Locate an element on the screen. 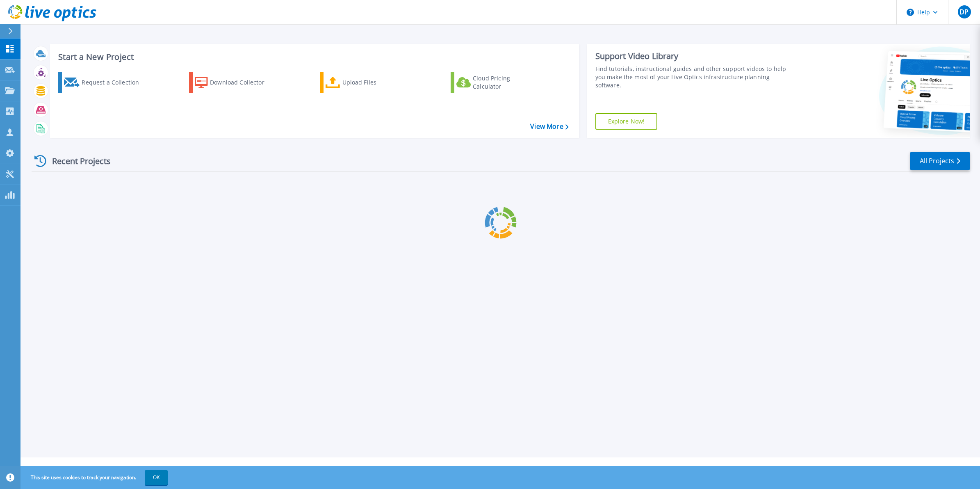 This screenshot has width=980, height=489. a: Download Collector is located at coordinates (234, 82).